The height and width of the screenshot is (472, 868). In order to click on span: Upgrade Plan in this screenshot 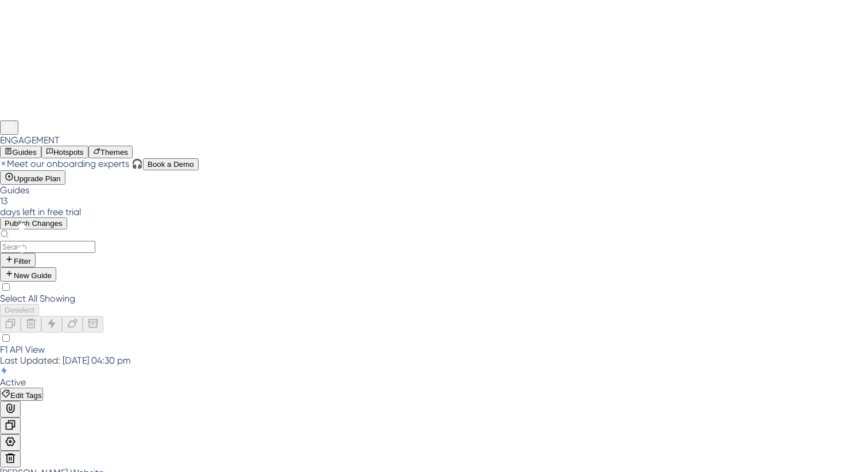, I will do `click(37, 179)`.